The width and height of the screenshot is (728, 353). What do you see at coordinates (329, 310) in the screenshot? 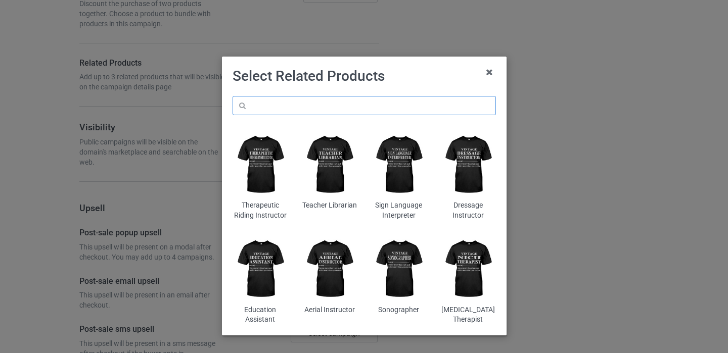
I see `div: Aerial Instructor` at bounding box center [329, 310].